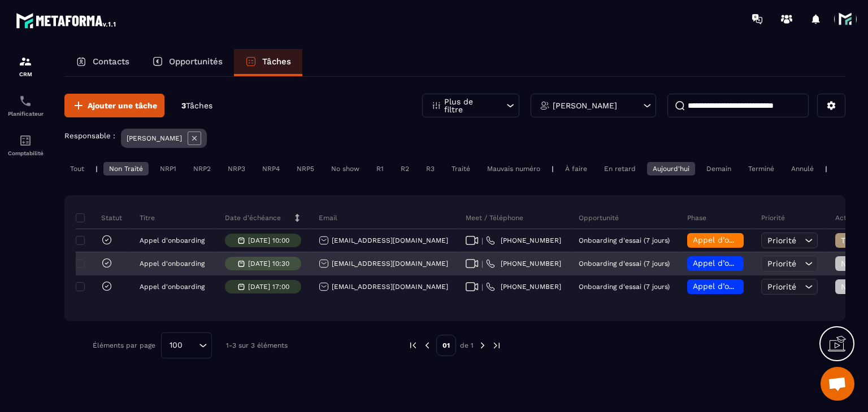  Describe the element at coordinates (328, 218) in the screenshot. I see `p: Email` at that location.